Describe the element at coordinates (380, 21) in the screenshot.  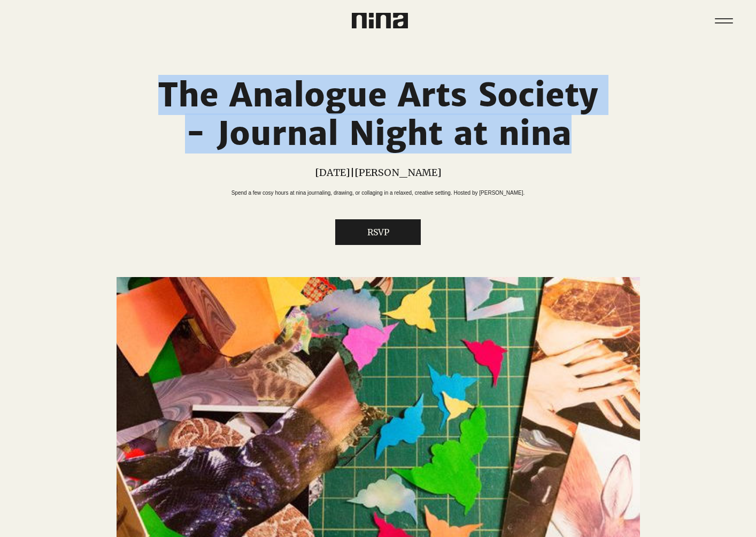
I see `img: Nina Logo CMYK_Charcoal.png` at that location.